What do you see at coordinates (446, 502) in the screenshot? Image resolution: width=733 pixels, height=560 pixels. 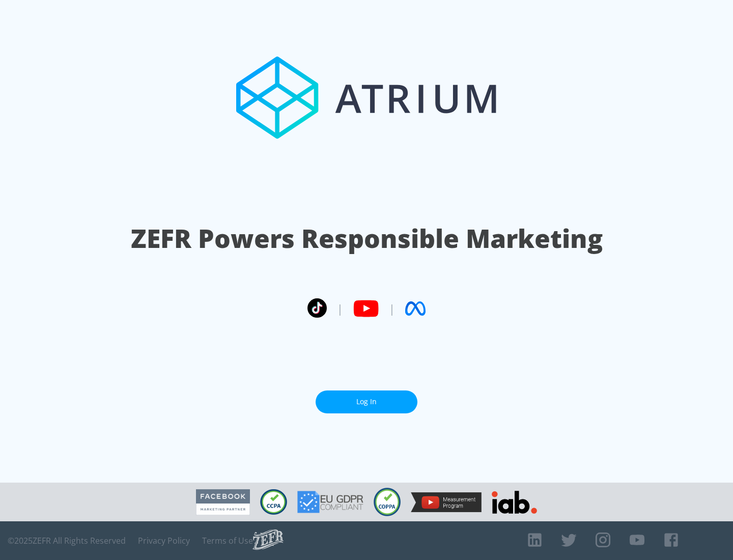 I see `img: YouTube Measurement Program` at bounding box center [446, 502].